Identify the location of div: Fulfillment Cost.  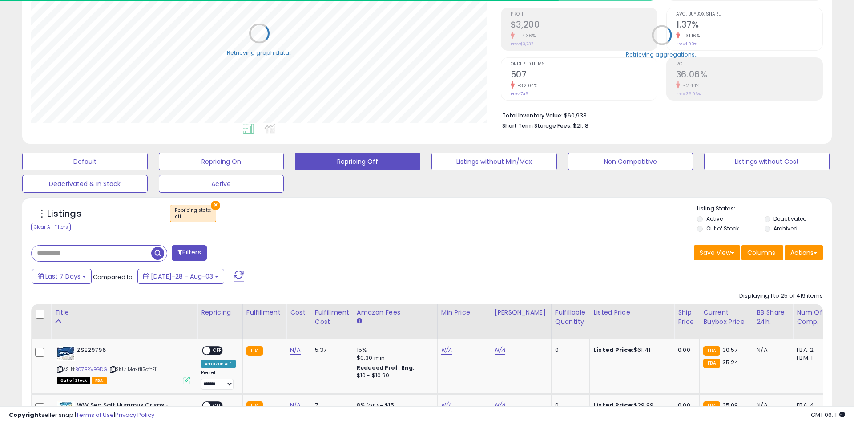
(332, 317).